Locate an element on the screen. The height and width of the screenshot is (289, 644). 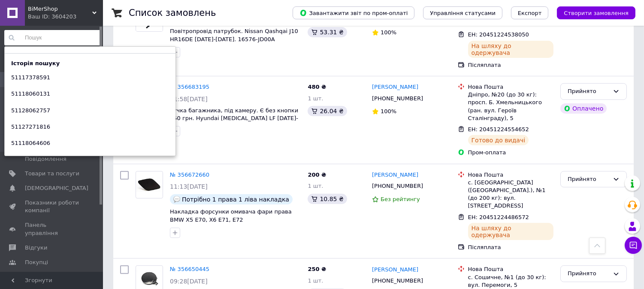
img: :speech_balloon: is located at coordinates (177, 199).